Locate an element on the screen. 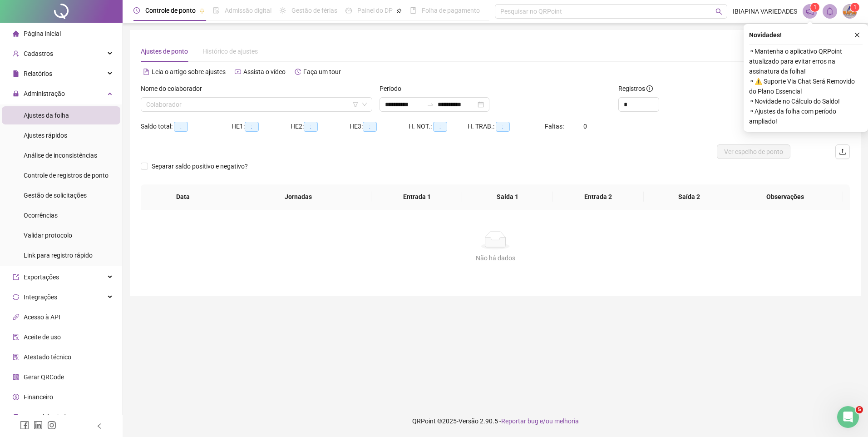  span: Integrações is located at coordinates (40, 297).